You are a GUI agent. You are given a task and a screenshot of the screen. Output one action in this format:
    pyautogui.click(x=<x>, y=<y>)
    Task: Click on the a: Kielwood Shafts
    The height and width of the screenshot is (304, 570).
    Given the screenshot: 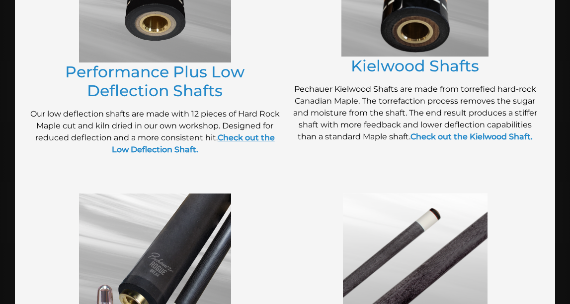 What is the action you would take?
    pyautogui.click(x=415, y=66)
    